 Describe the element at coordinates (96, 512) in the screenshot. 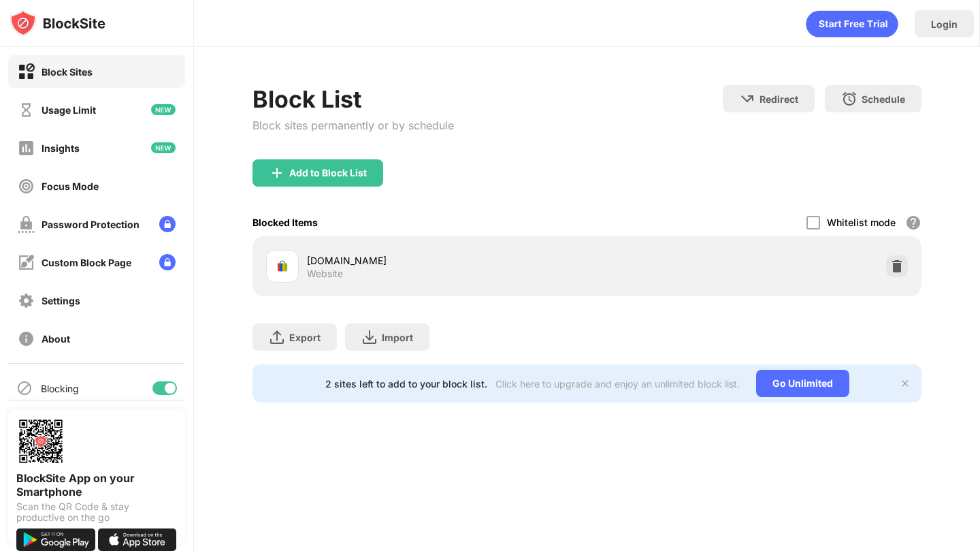

I see `div: Scan the QR Code & stay productive on the go` at that location.